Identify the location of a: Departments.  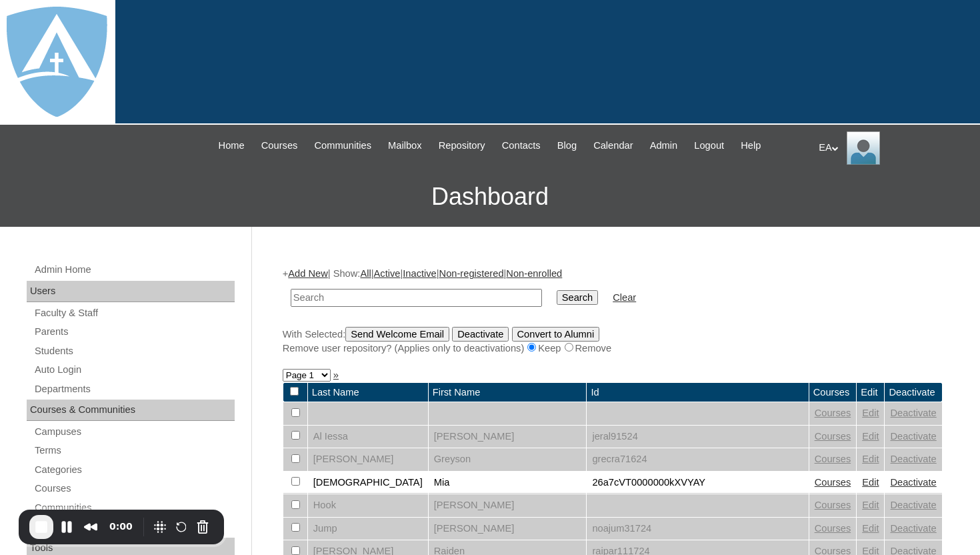
(134, 389).